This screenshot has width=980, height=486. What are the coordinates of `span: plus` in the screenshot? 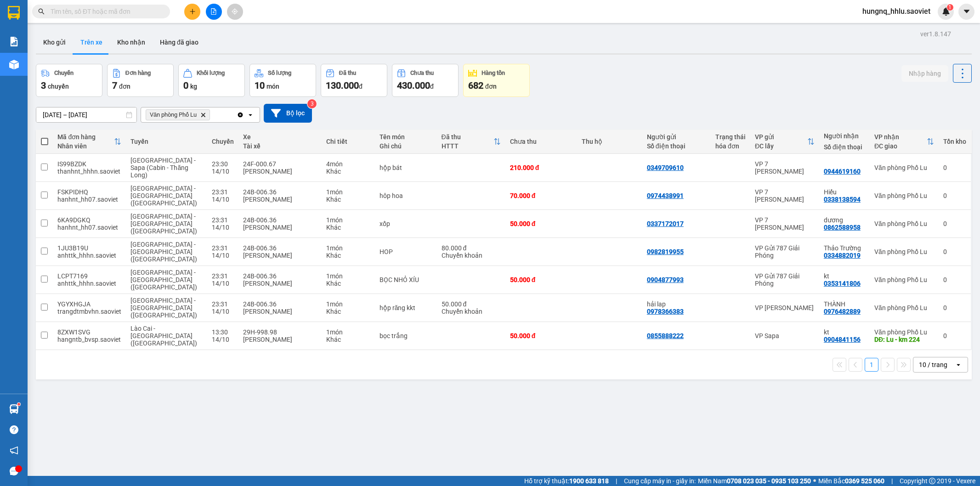 It's located at (193, 11).